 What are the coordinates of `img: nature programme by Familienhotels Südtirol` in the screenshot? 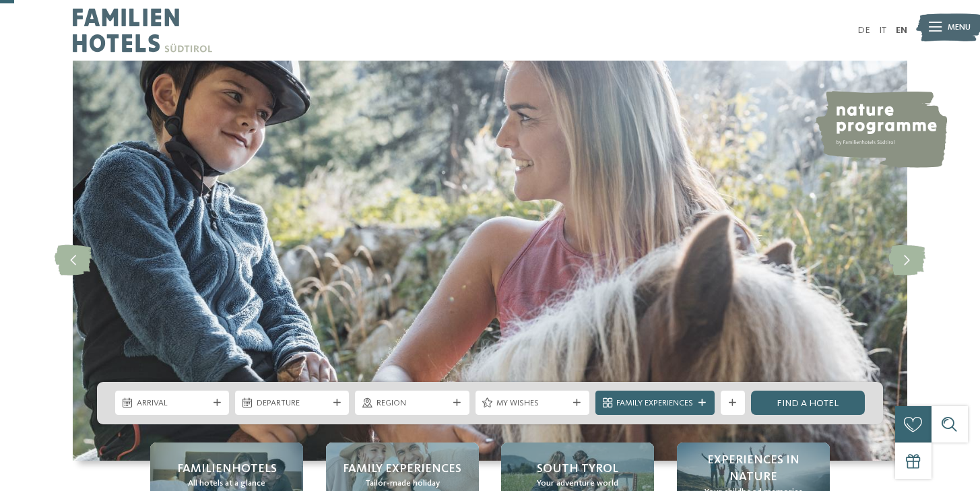 It's located at (880, 129).